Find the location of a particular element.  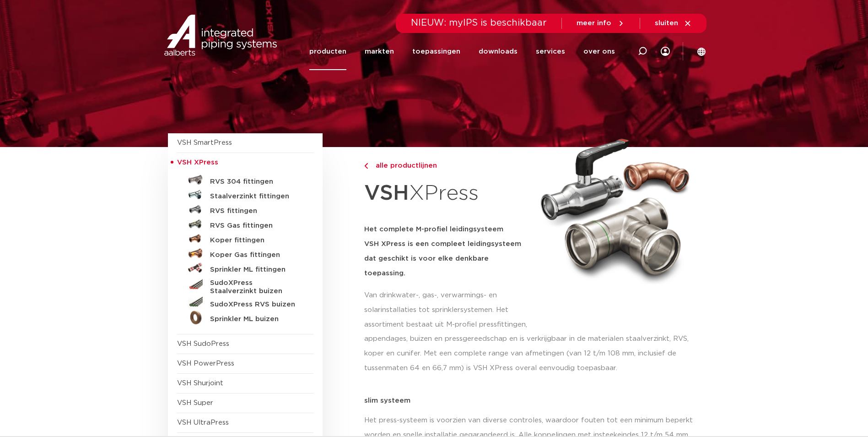

span: alle productlijnen is located at coordinates (404, 166).